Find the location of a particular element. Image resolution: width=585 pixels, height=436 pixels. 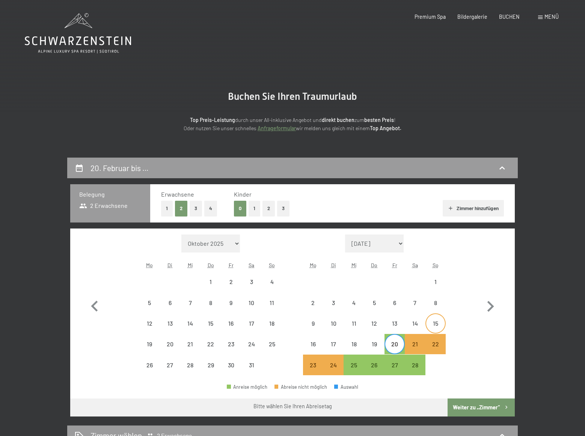

div: Wed Feb 11 2026 is located at coordinates (353, 323).